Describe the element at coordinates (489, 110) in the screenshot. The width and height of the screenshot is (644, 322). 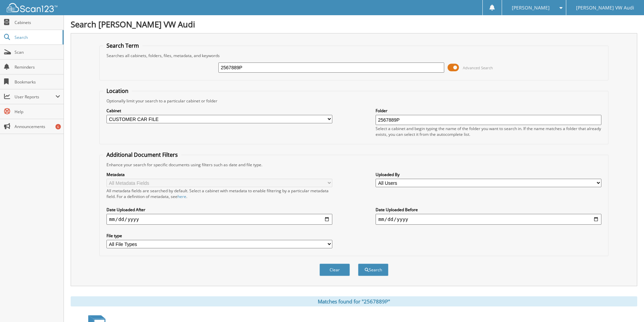
I see `label: Folder` at that location.